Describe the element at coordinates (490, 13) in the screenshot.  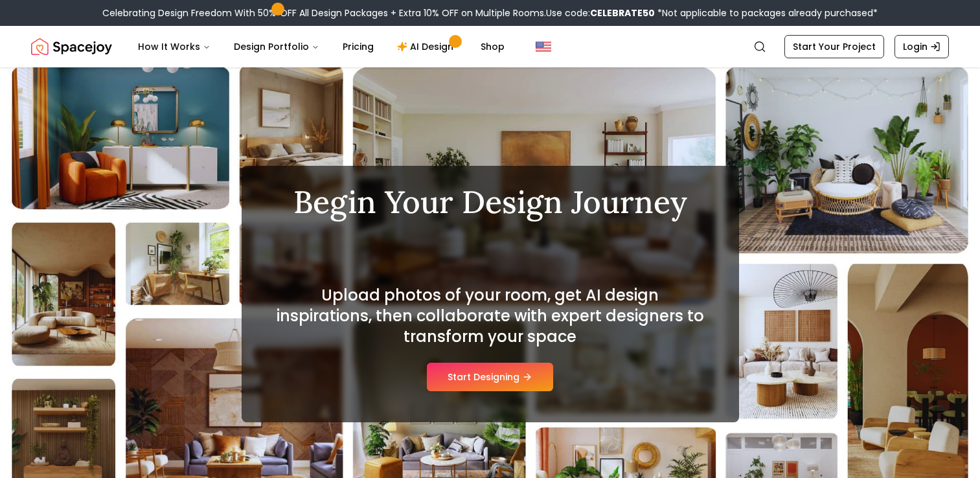
I see `div: Celebrating Design Freedom With 50% OFF All Design Packages + Extra 10% OFF on Multiple Rooms.` at that location.